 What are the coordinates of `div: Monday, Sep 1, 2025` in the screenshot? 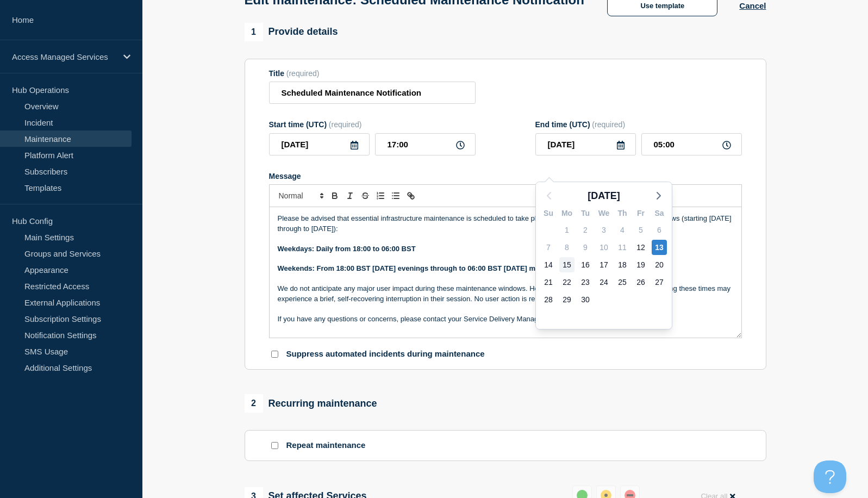 It's located at (567, 230).